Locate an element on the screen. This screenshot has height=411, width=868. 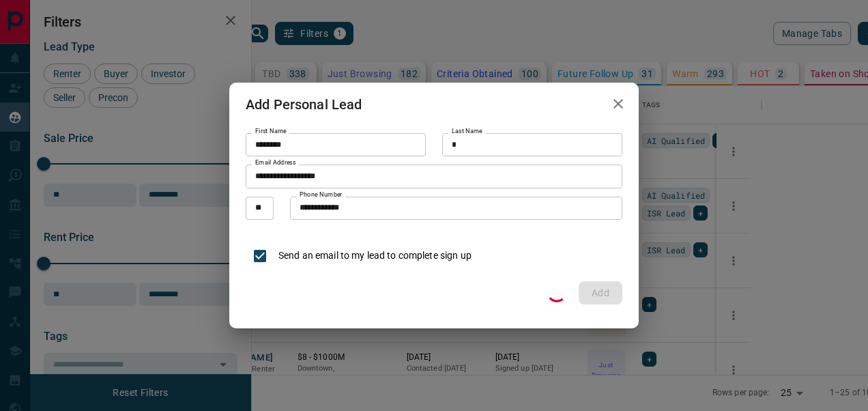
p: Send an email to my lead to complete sign up is located at coordinates (375, 255).